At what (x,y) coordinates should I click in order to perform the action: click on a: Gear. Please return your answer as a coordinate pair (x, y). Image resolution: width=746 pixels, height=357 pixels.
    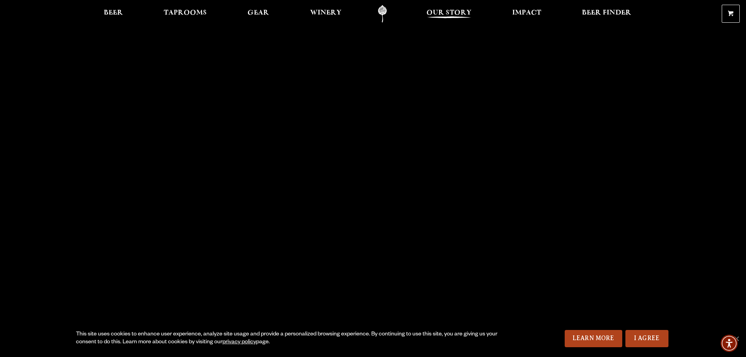
    Looking at the image, I should click on (258, 14).